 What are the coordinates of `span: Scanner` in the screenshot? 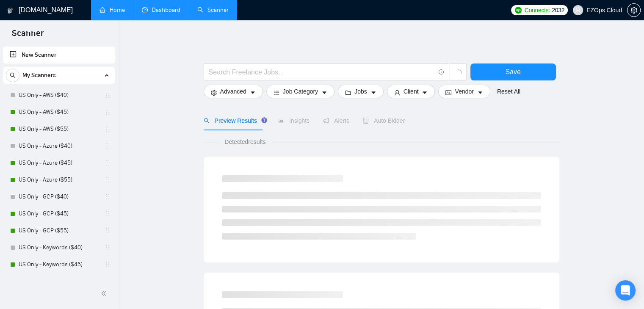 It's located at (28, 36).